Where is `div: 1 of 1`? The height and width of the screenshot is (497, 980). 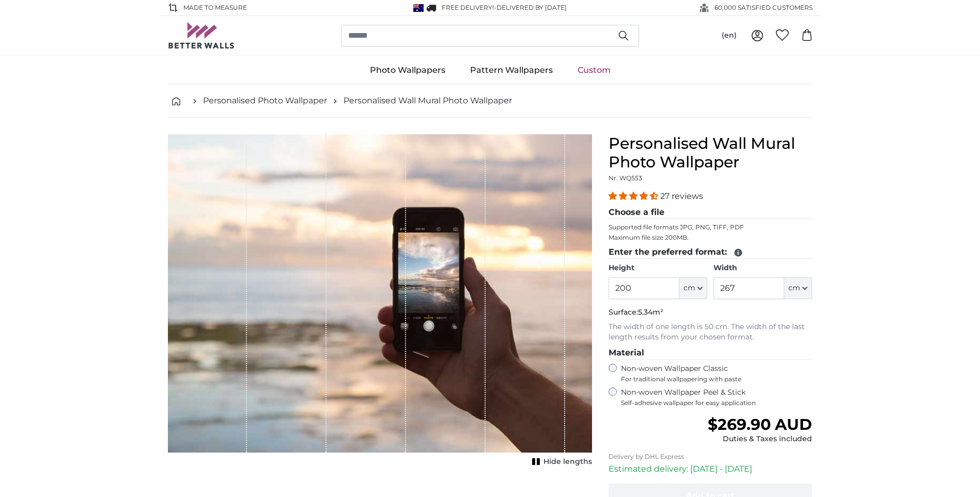
div: 1 of 1 is located at coordinates (379, 302).